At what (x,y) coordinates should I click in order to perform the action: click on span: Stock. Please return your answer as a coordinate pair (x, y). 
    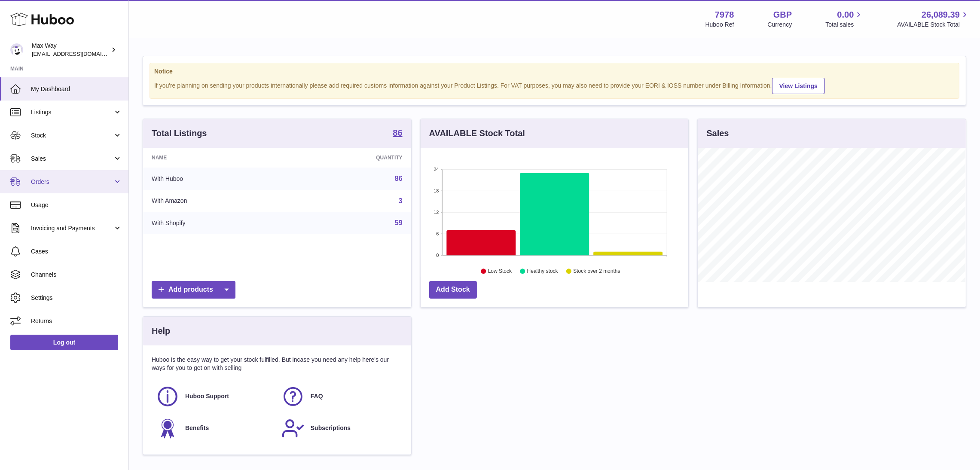
    Looking at the image, I should click on (72, 135).